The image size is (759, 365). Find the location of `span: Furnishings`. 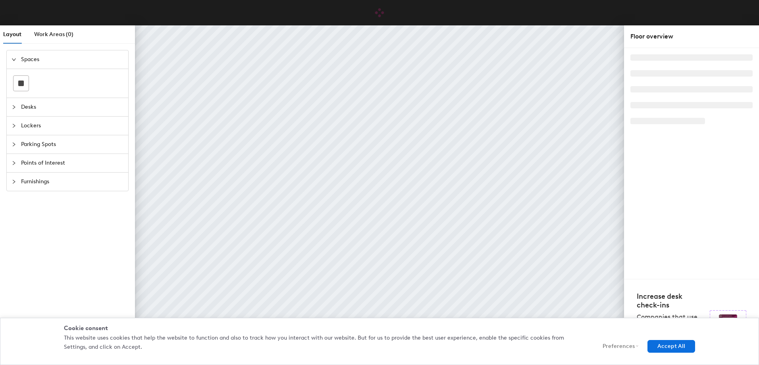

span: Furnishings is located at coordinates (72, 182).